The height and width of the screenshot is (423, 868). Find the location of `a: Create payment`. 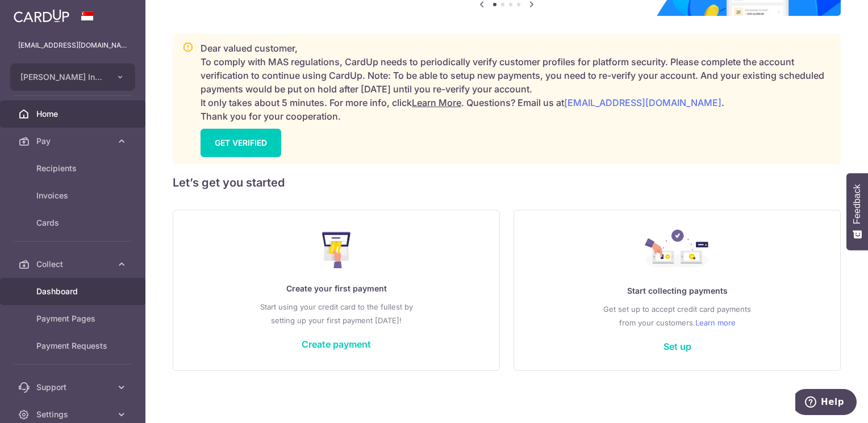

a: Create payment is located at coordinates (336, 345).